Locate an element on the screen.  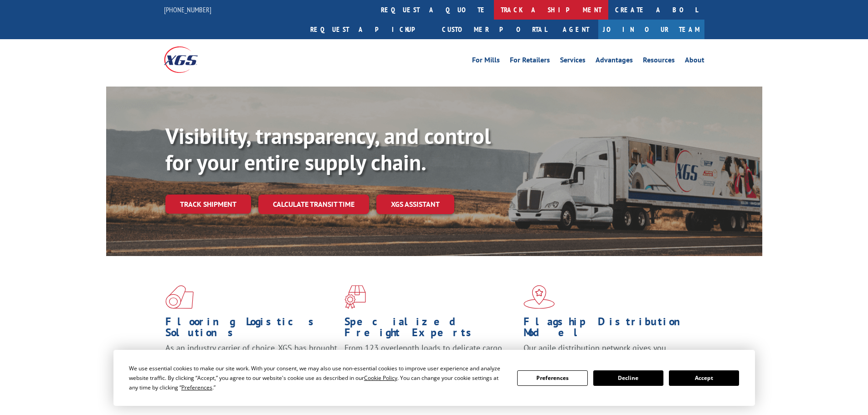
a: Calculate transit time is located at coordinates (314, 204).